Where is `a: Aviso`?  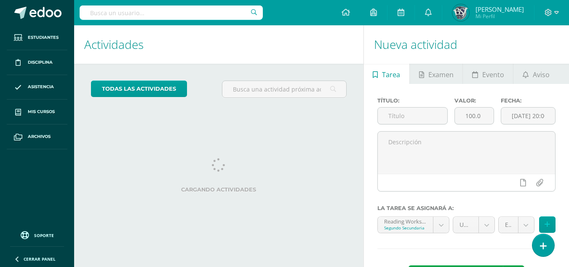 a: Aviso is located at coordinates (536, 74).